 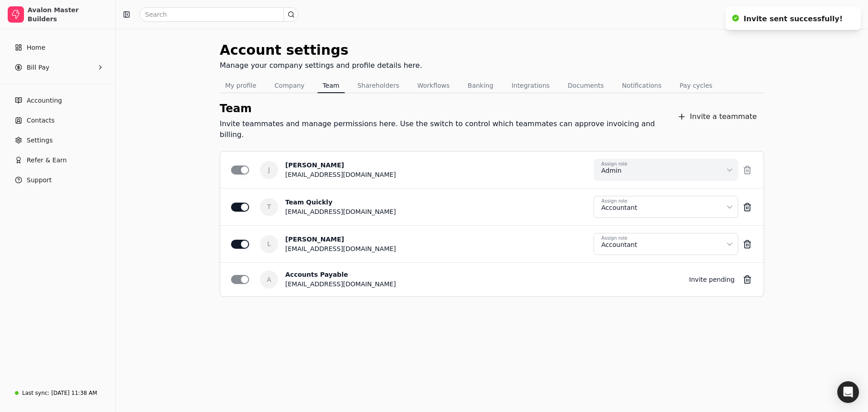 I want to click on button: My profile, so click(x=240, y=85).